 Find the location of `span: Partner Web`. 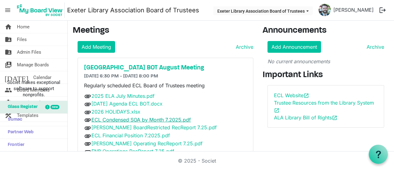

span: Partner Web is located at coordinates (19, 132).